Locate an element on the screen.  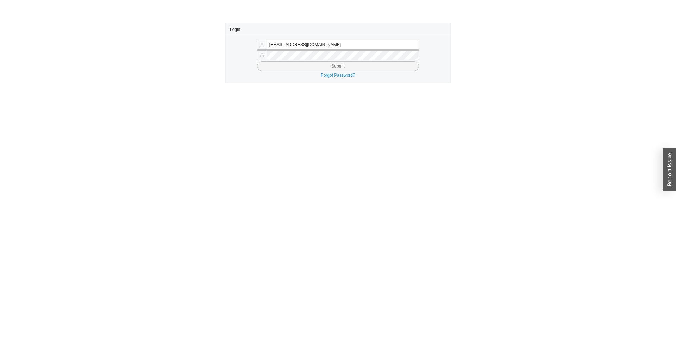
div: Login is located at coordinates (338, 29).